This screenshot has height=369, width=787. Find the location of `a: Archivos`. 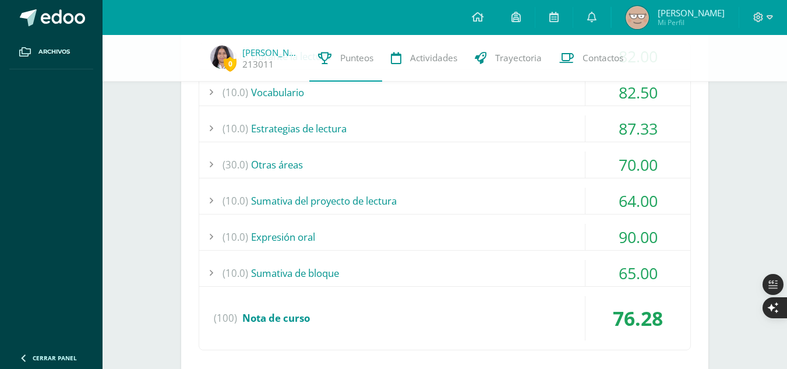

a: Archivos is located at coordinates (51, 52).